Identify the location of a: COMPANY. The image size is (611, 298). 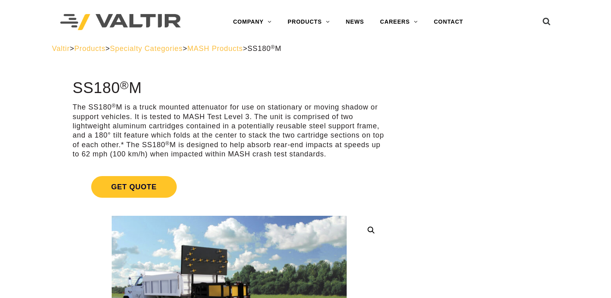
(252, 22).